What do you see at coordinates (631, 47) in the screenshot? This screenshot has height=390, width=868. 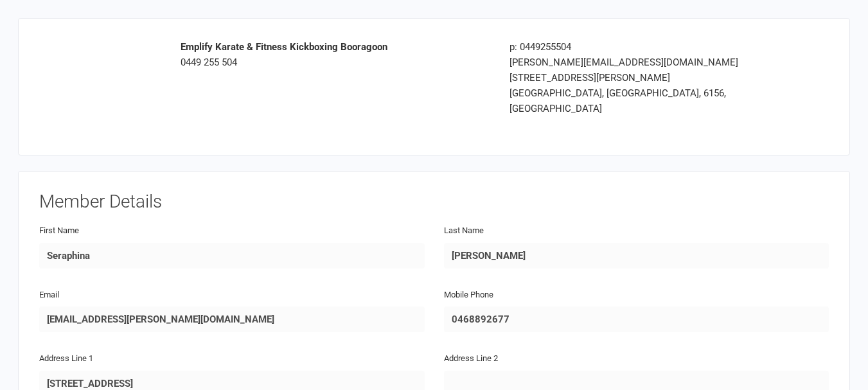 I see `div: p: 0449255504` at bounding box center [631, 47].